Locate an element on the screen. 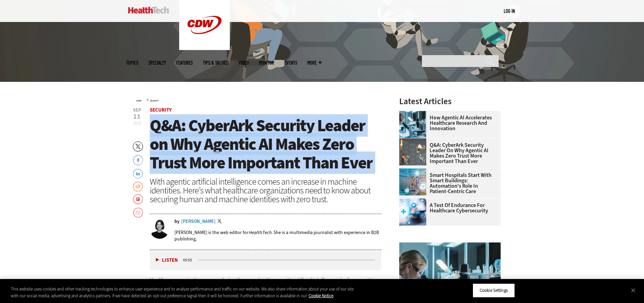  a: Group of humans and robots accessing a network is located at coordinates (414, 141).